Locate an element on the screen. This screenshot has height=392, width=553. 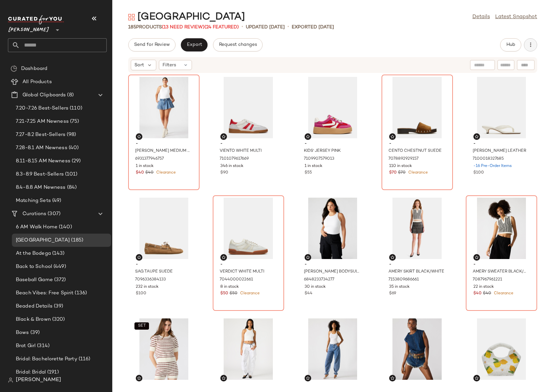
img: STEVEMADDEN_SHOES_VERDICT_WHITE-MULTI_01.jpg is located at coordinates (248, 229).